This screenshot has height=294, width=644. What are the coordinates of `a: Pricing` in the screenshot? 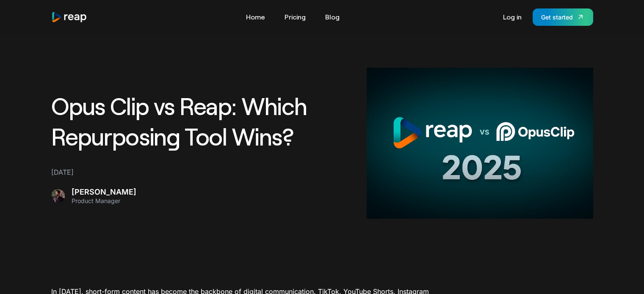 It's located at (295, 17).